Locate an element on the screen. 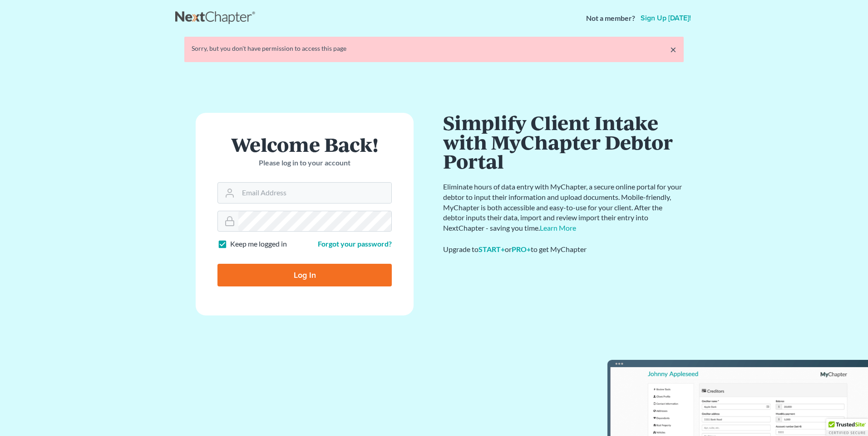 The height and width of the screenshot is (436, 868). p: Please log in to your account is located at coordinates (305, 163).